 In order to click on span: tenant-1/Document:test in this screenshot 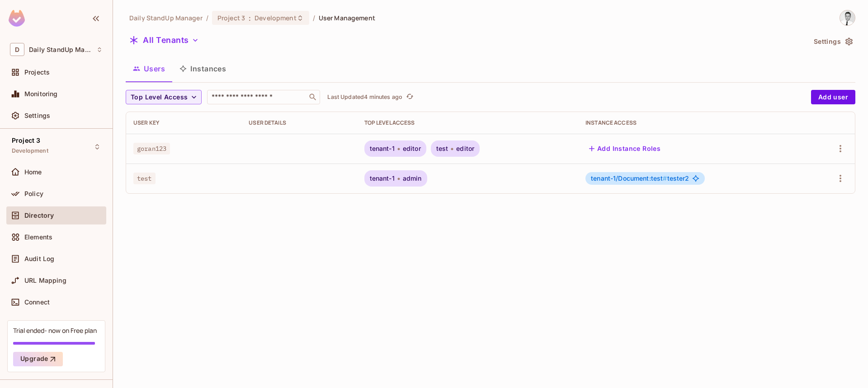, I will do `click(629, 178)`.